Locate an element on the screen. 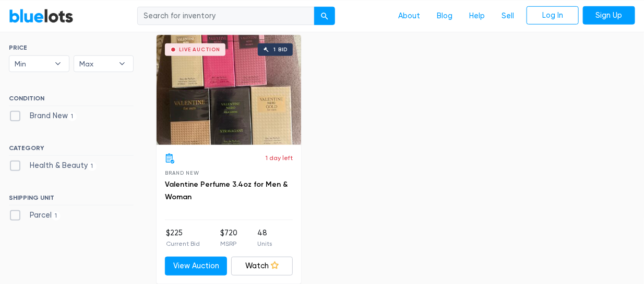 This screenshot has width=644, height=284. input: Search for inventory is located at coordinates (226, 16).